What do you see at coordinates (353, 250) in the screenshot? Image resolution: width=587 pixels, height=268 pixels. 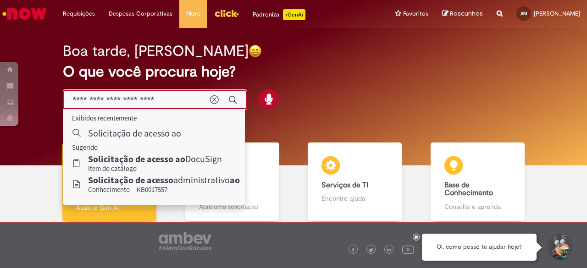 I see `img: logo_footer_facebook.png` at bounding box center [353, 250].